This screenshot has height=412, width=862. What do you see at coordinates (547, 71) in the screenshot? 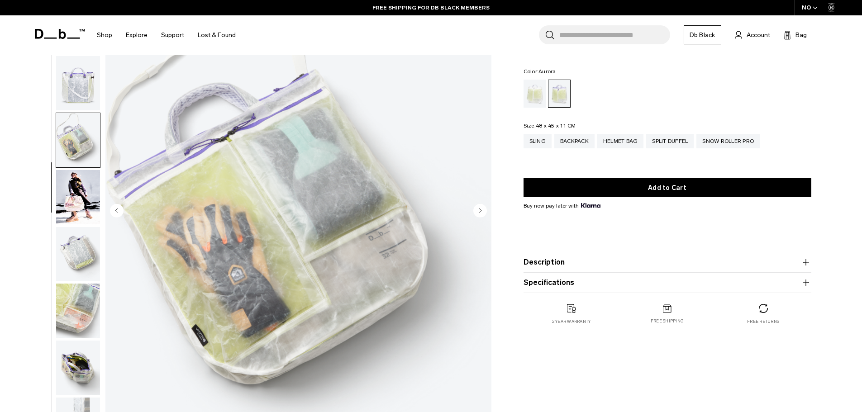
I see `span: Aurora` at bounding box center [547, 71].